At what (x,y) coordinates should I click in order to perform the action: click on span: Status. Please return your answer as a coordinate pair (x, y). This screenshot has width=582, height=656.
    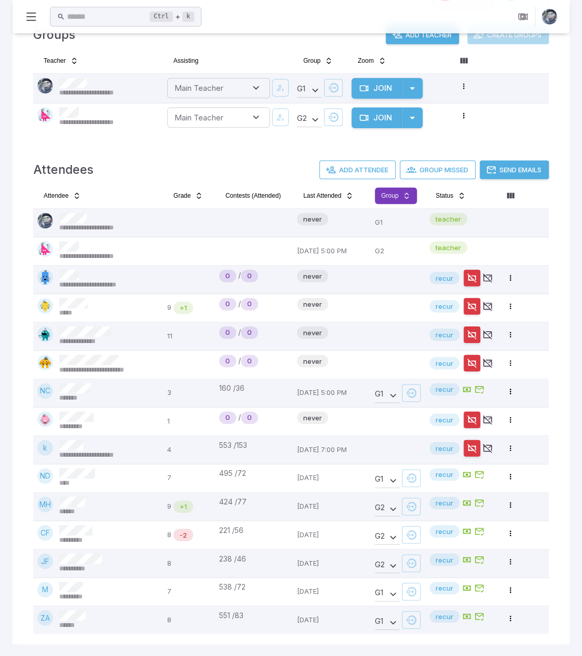
    Looking at the image, I should click on (444, 196).